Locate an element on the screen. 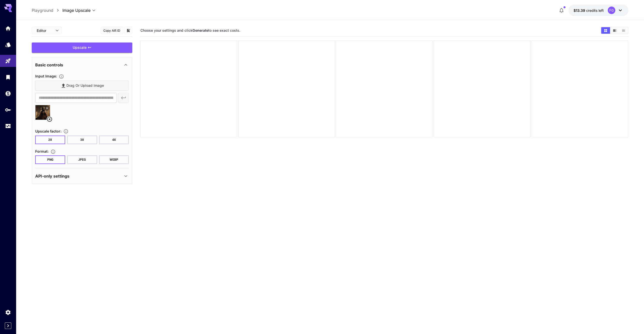 The image size is (644, 334). div: Basic controls is located at coordinates (82, 65).